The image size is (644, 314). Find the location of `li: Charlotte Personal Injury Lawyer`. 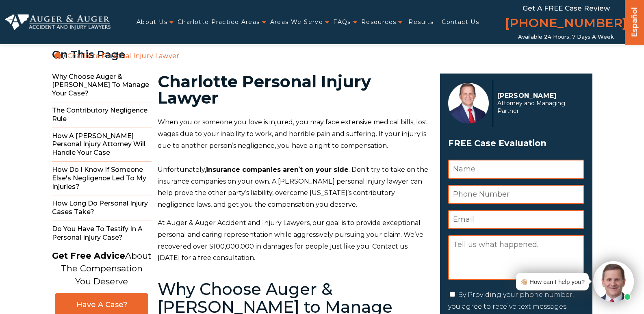

li: Charlotte Personal Injury Lawyer is located at coordinates (124, 56).